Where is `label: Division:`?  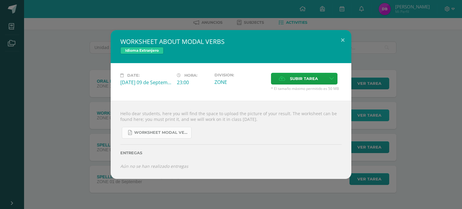 label: Division: is located at coordinates (240, 75).